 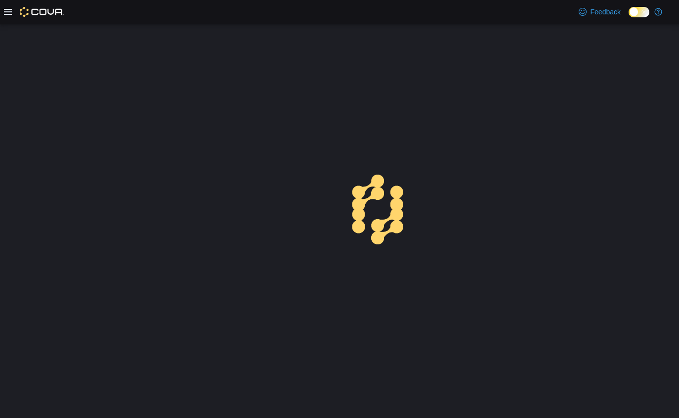 What do you see at coordinates (629, 17) in the screenshot?
I see `span: Dark Mode` at bounding box center [629, 17].